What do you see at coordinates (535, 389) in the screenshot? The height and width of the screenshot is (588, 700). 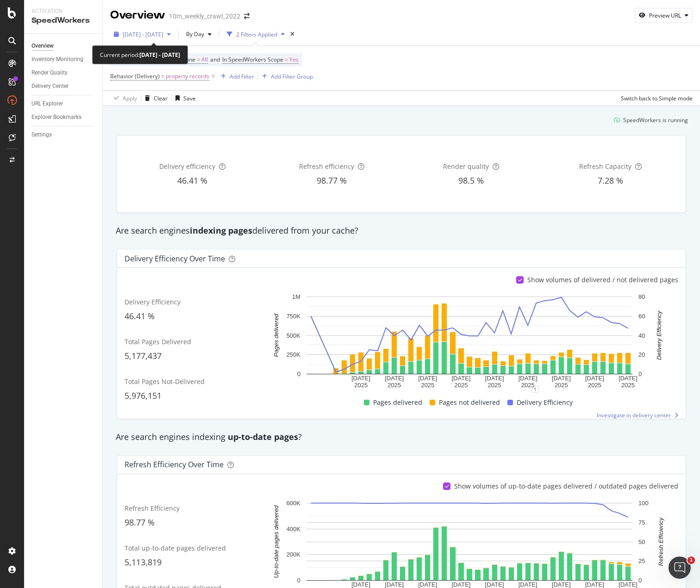 I see `div: 1` at bounding box center [535, 389].